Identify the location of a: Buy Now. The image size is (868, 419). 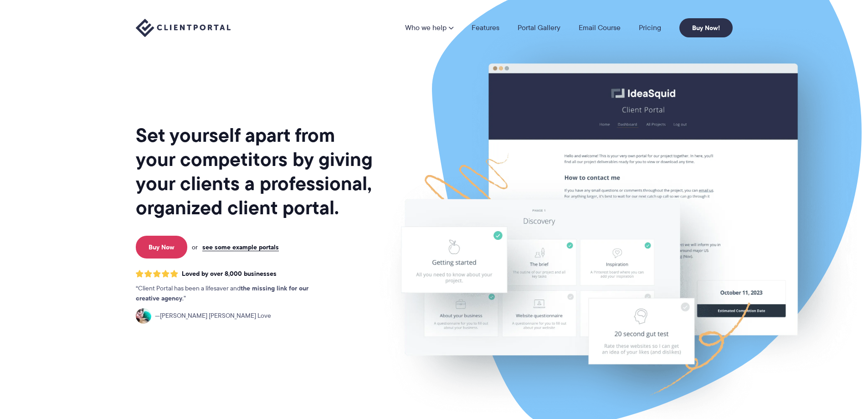
(161, 247).